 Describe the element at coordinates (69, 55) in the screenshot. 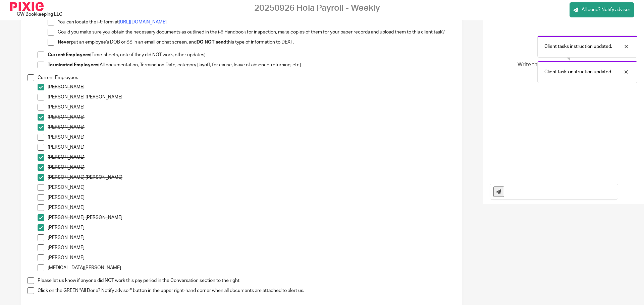

I see `strong: Current Employees` at that location.